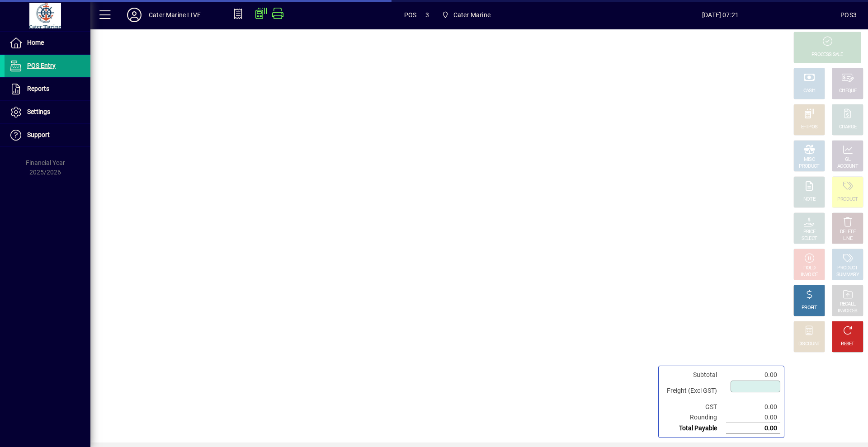  What do you see at coordinates (809, 199) in the screenshot?
I see `div: NOTE` at bounding box center [809, 199].